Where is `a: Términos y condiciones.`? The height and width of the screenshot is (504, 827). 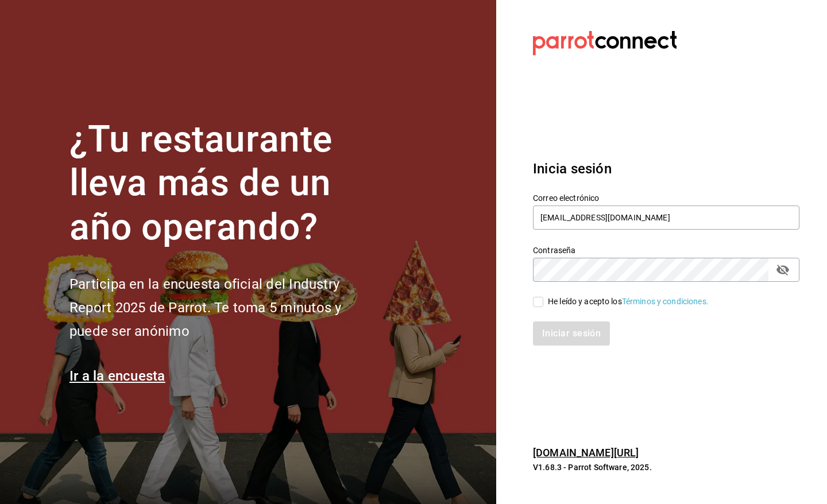
a: Términos y condiciones. is located at coordinates (665, 302).